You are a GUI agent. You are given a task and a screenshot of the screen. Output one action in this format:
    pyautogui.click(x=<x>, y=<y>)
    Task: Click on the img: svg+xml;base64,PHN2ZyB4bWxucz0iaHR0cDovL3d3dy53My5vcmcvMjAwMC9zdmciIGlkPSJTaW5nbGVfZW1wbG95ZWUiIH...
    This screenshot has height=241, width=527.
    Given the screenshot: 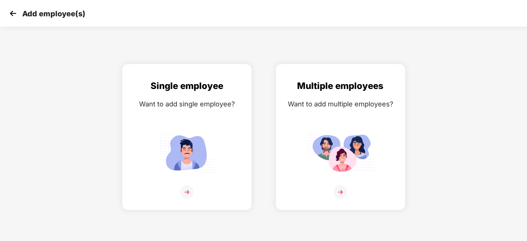 What is the action you would take?
    pyautogui.click(x=187, y=152)
    